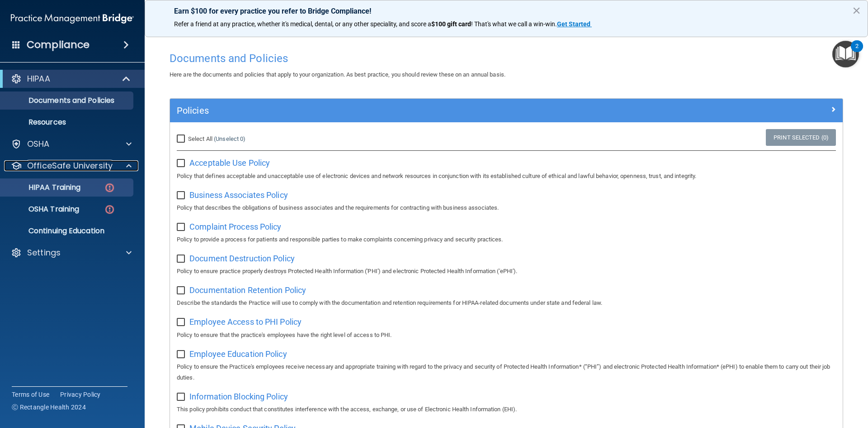  Describe the element at coordinates (239, 354) in the screenshot. I see `span: Employee Education Policy` at that location.